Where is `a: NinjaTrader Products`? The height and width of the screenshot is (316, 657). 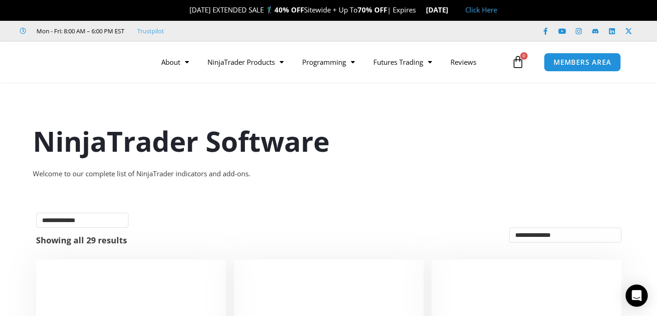 a: NinjaTrader Products is located at coordinates (245, 62).